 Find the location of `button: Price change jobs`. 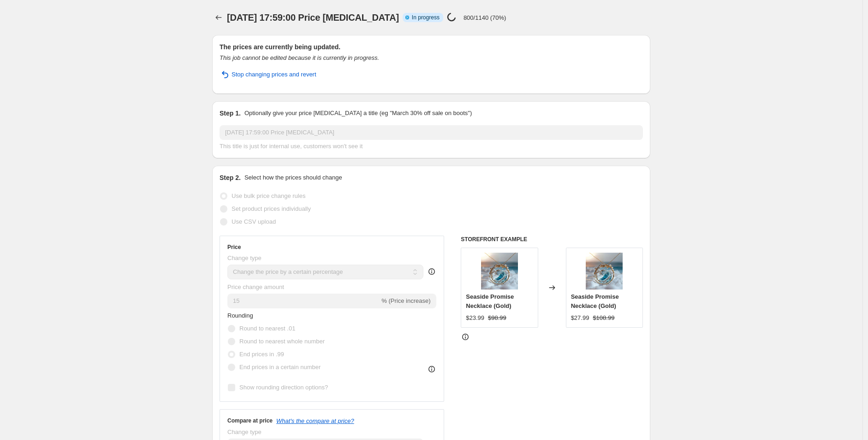

button: Price change jobs is located at coordinates (219, 17).